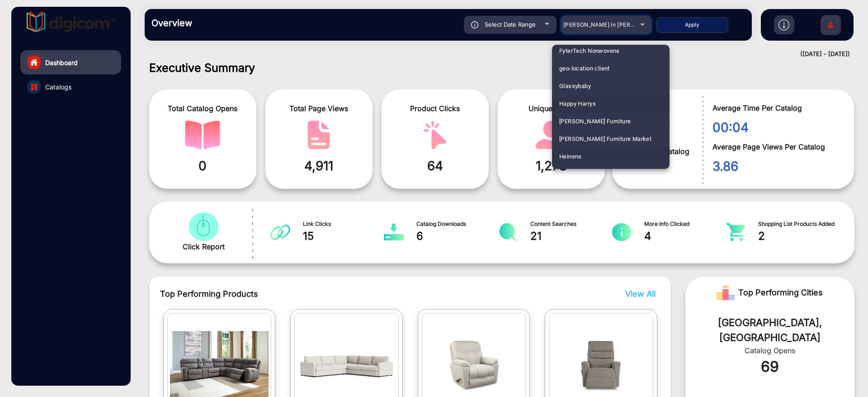 Image resolution: width=868 pixels, height=397 pixels. What do you see at coordinates (578, 103) in the screenshot?
I see `span: Happy Harrys` at bounding box center [578, 103].